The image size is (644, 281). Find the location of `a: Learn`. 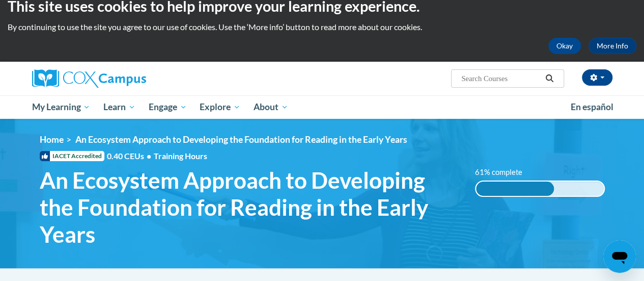

a: Learn is located at coordinates (119, 107).